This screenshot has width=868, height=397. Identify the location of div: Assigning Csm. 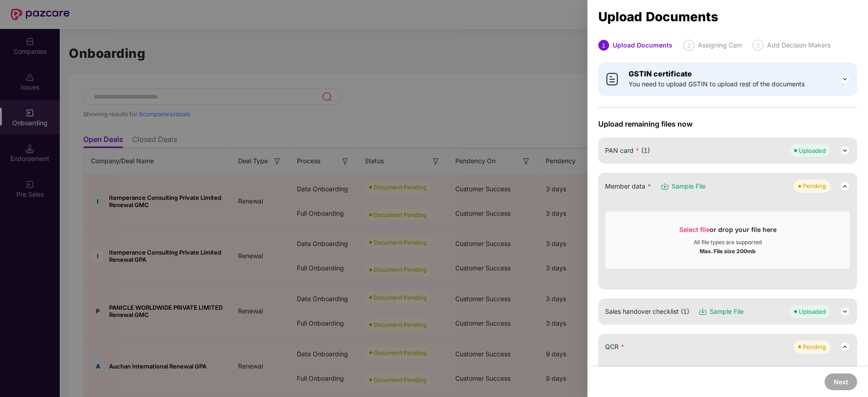
(720, 45).